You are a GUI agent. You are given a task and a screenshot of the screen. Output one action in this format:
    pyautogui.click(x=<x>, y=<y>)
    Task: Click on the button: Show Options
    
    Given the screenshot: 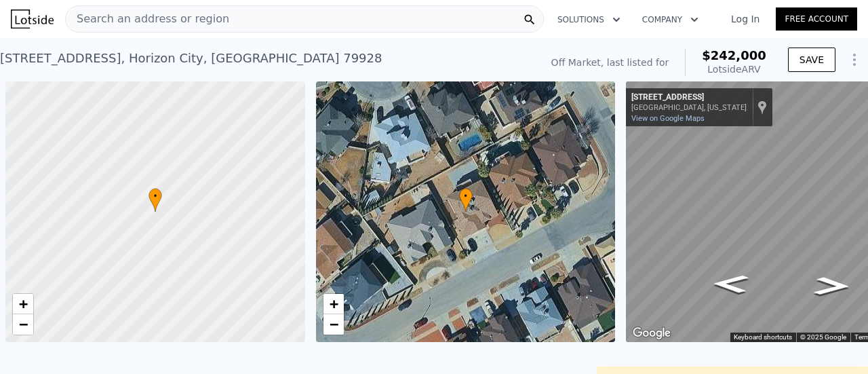 What is the action you would take?
    pyautogui.click(x=854, y=60)
    